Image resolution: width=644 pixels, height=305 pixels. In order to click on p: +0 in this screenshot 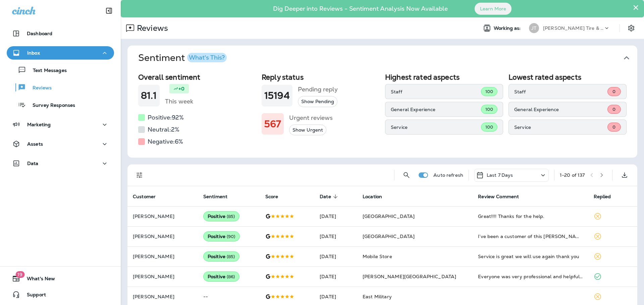, I will do `click(181, 89)`.